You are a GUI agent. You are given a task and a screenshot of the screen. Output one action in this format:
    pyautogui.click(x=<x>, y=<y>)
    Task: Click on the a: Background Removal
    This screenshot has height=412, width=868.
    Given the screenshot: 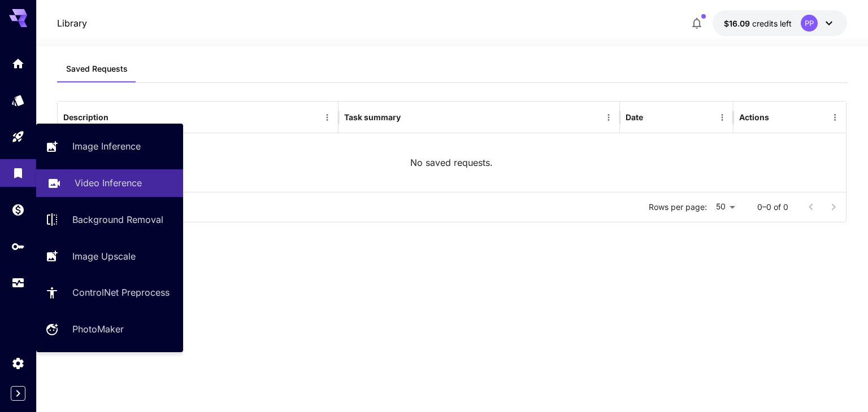 What is the action you would take?
    pyautogui.click(x=109, y=219)
    